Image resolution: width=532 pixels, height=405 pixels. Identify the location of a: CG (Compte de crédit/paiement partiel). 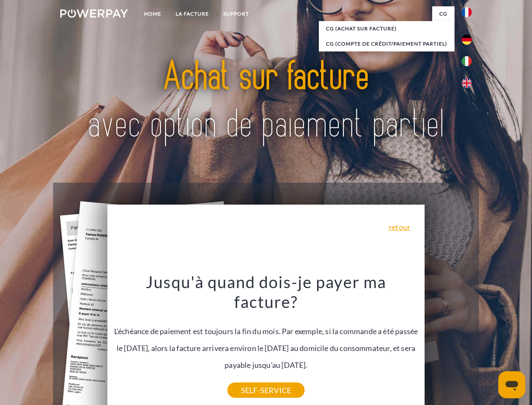
(387, 44).